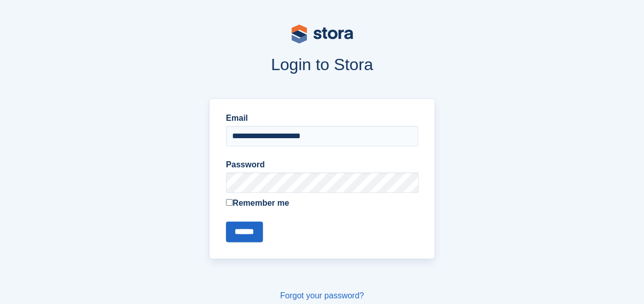  Describe the element at coordinates (229, 202) in the screenshot. I see `input: Remember me` at that location.